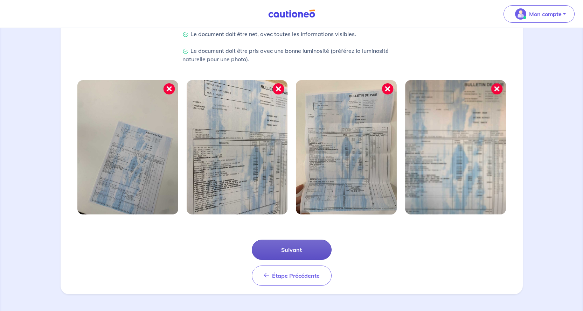  What do you see at coordinates (292, 14) in the screenshot?
I see `img: Cautioneo` at bounding box center [292, 14].